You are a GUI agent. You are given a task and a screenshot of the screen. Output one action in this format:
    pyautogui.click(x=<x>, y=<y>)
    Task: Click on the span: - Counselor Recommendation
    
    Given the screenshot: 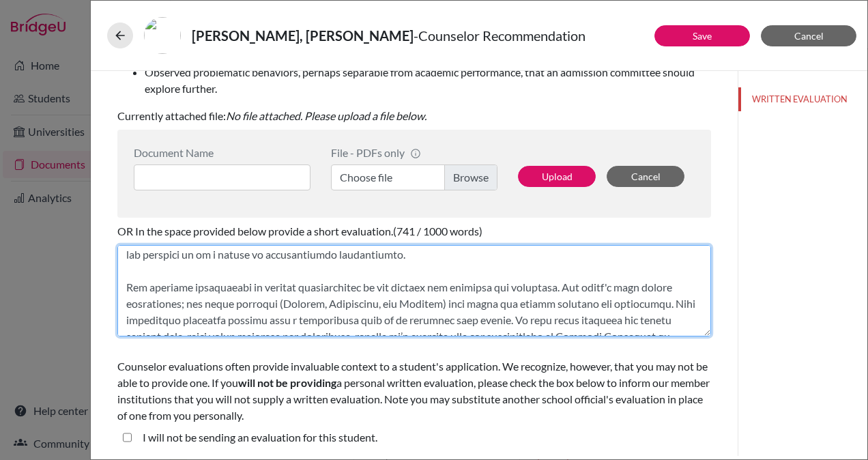 What is the action you would take?
    pyautogui.click(x=500, y=35)
    